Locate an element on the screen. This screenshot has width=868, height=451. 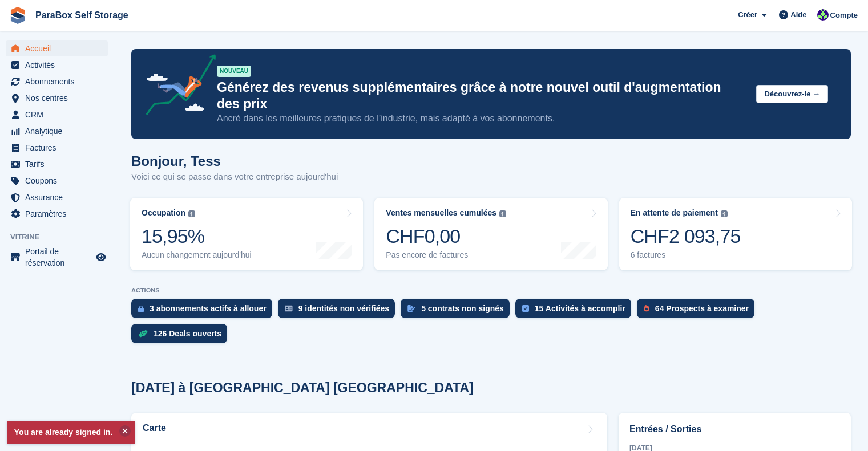
p: You are already signed in. is located at coordinates (71, 432).